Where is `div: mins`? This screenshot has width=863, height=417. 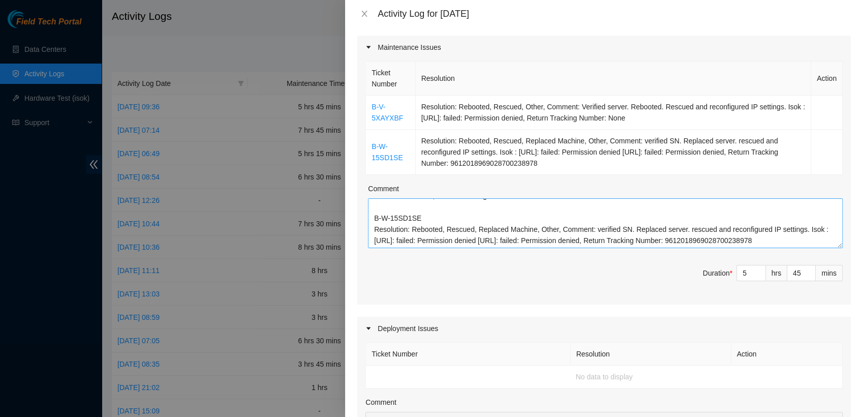 div: mins is located at coordinates (829, 273).